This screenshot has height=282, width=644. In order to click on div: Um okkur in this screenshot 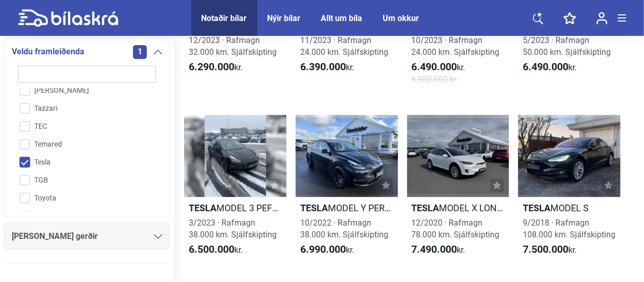, I will do `click(401, 18)`.